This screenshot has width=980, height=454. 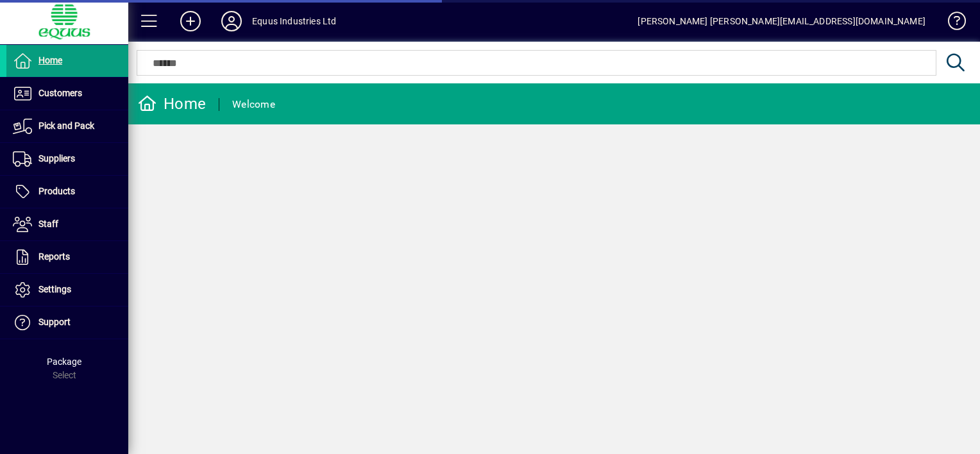 What do you see at coordinates (67, 94) in the screenshot?
I see `a: Customers` at bounding box center [67, 94].